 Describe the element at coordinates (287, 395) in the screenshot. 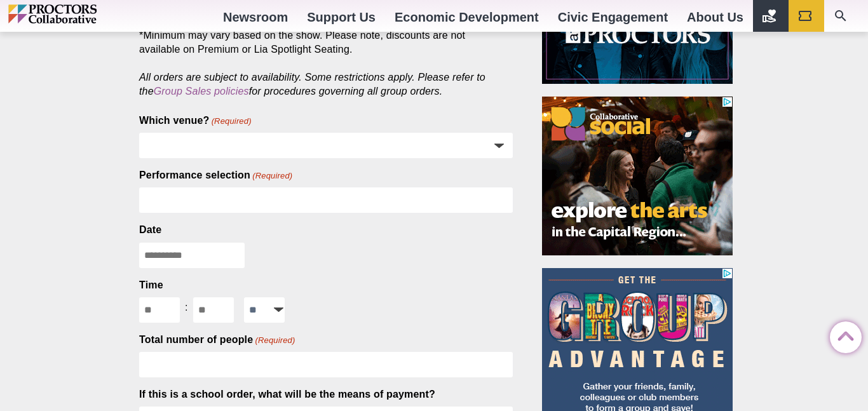

I see `label: If this is a school order, what will be the means of payment?` at that location.